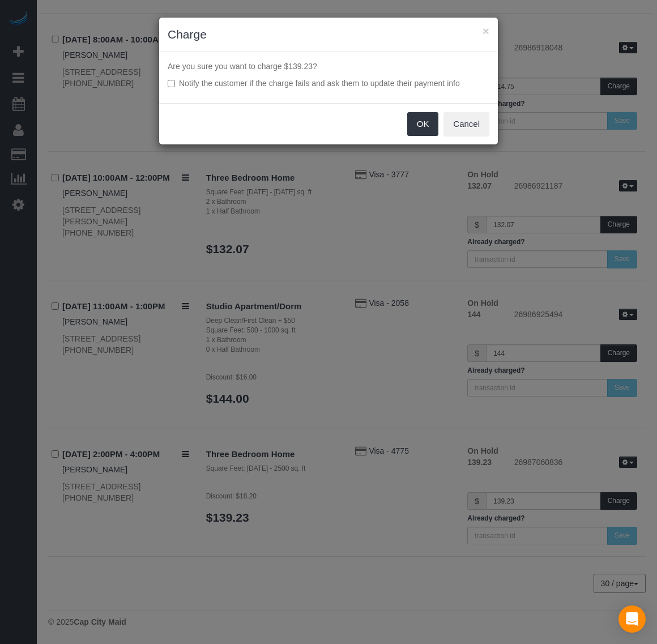  What do you see at coordinates (632, 619) in the screenshot?
I see `div: Open Intercom Messenger` at bounding box center [632, 619].